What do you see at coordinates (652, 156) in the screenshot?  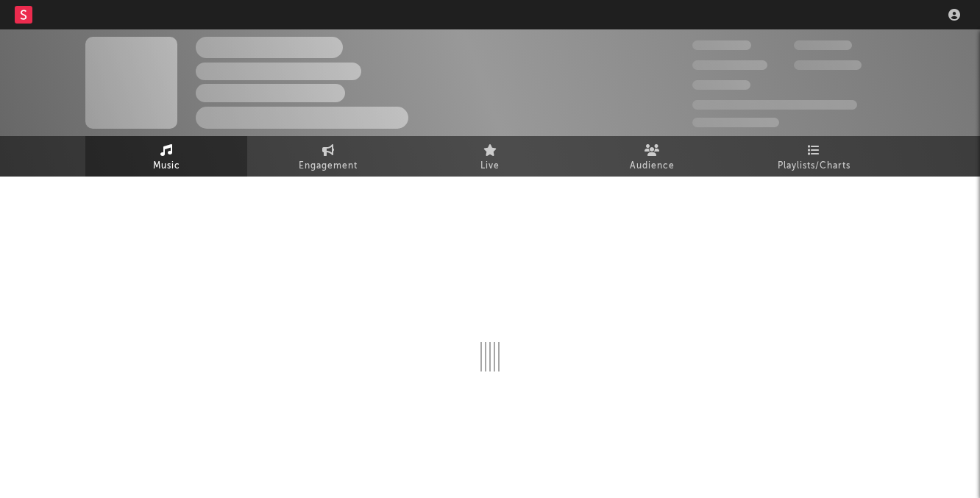 I see `a: Audience` at bounding box center [652, 156].